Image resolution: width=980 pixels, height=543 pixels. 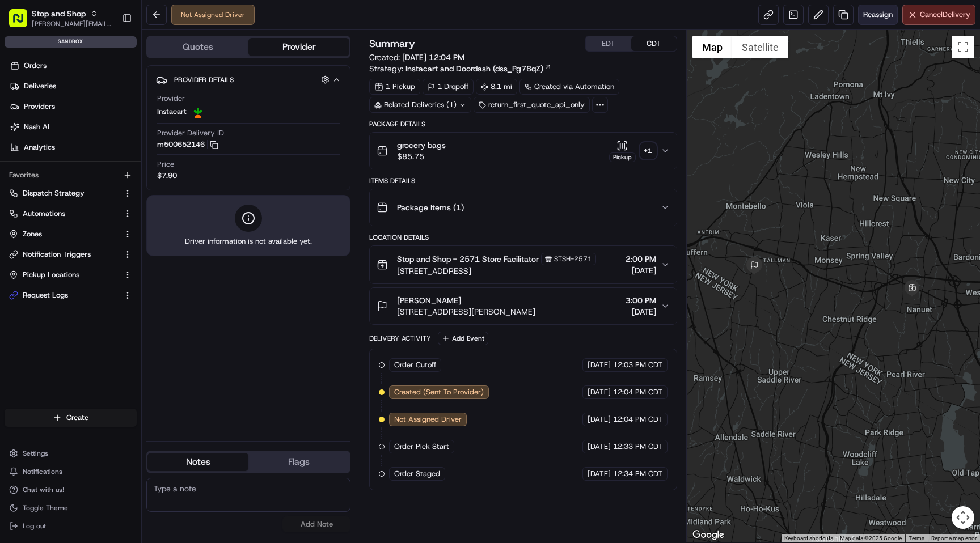 I want to click on button: Toggle fullscreen view, so click(x=963, y=47).